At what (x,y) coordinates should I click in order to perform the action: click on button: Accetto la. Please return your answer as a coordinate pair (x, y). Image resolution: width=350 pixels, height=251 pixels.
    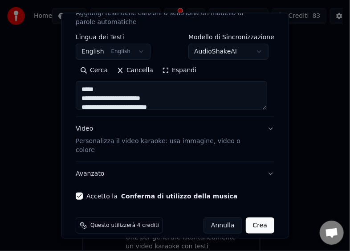
    Looking at the image, I should click on (180, 196).